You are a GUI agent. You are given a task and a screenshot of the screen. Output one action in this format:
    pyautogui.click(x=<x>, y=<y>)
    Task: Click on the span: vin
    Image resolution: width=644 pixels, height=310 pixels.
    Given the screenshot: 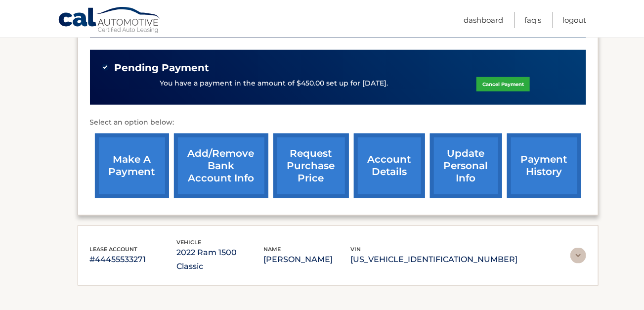 What is the action you would take?
    pyautogui.click(x=356, y=249)
    